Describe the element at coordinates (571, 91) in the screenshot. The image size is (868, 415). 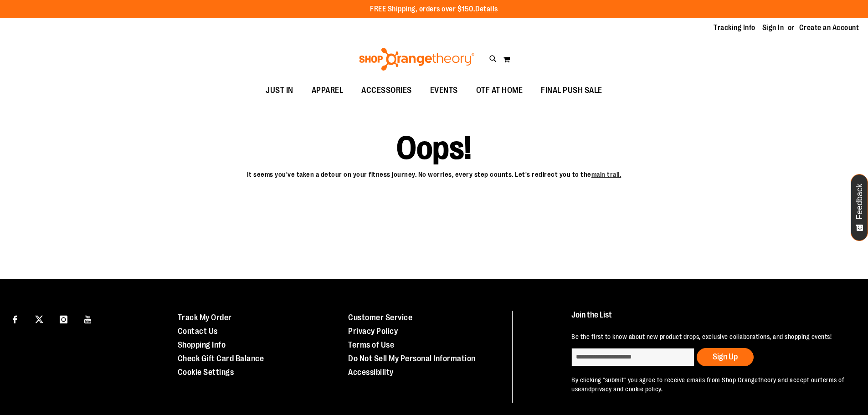
I see `a: FINAL PUSH SALE` at that location.